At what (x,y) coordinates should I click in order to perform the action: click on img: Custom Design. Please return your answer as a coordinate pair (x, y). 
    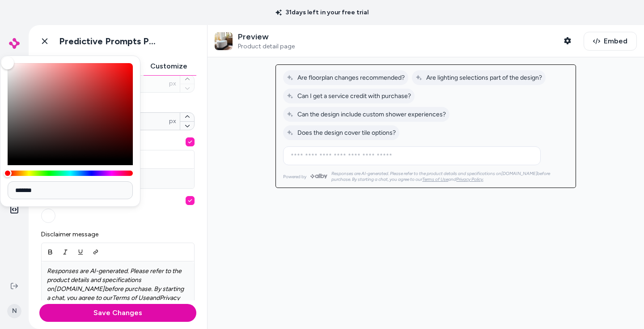
    Looking at the image, I should click on (223, 41).